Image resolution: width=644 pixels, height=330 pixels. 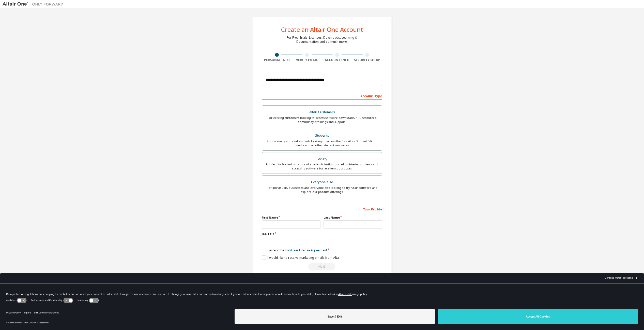 I want to click on div: Your Profile, so click(x=322, y=208).